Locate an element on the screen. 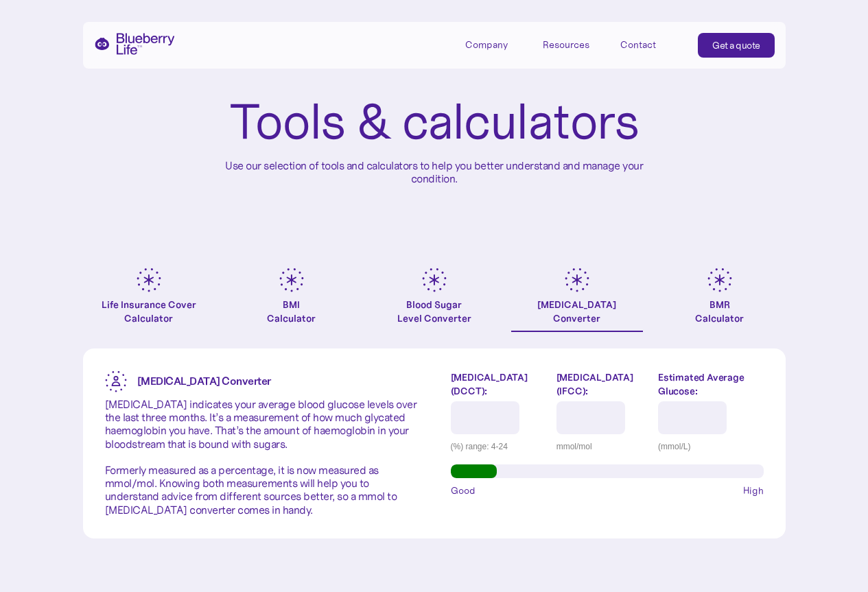  div: (mmol/L) is located at coordinates (710, 447).